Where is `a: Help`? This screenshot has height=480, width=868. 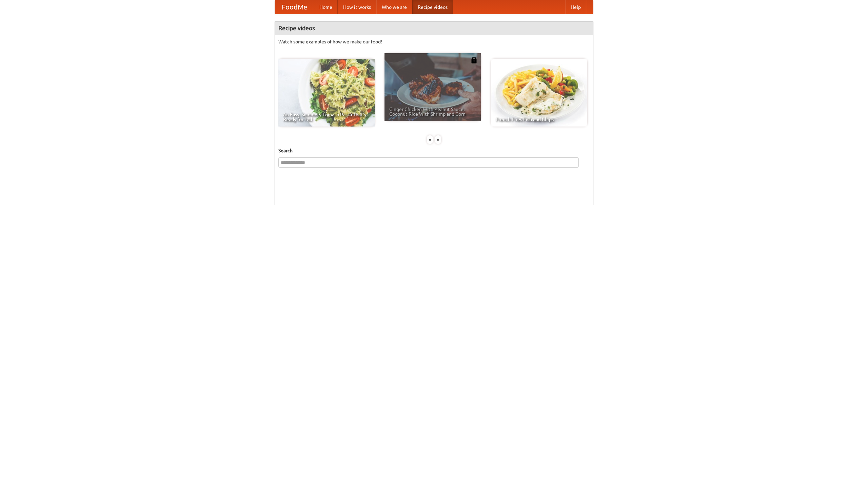 a: Help is located at coordinates (576, 7).